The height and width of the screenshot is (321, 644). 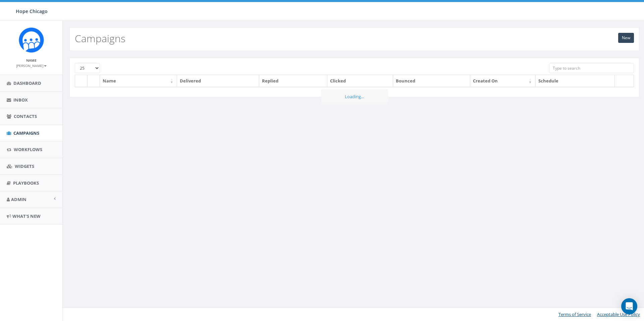 What do you see at coordinates (25, 166) in the screenshot?
I see `span: Widgets` at bounding box center [25, 166].